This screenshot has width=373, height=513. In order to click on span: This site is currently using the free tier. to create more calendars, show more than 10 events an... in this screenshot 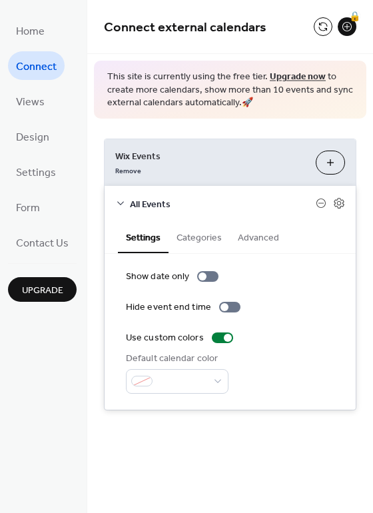, I will do `click(230, 90)`.